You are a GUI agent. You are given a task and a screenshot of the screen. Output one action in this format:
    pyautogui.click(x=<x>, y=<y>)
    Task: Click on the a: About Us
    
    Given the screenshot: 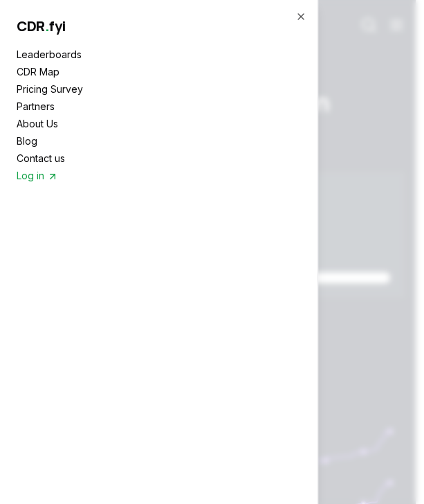 What is the action you would take?
    pyautogui.click(x=158, y=124)
    